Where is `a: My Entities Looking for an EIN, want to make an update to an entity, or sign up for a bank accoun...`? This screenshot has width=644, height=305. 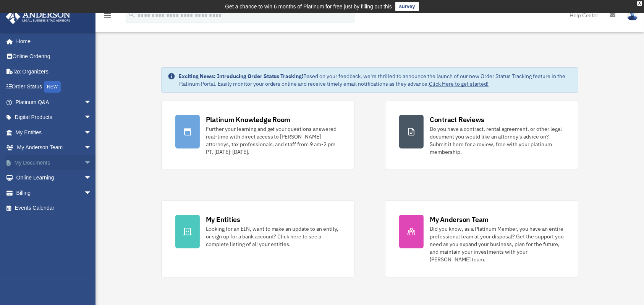
a: My Entities Looking for an EIN, want to make an update to an entity, or sign up for a bank accoun... is located at coordinates (258, 238).